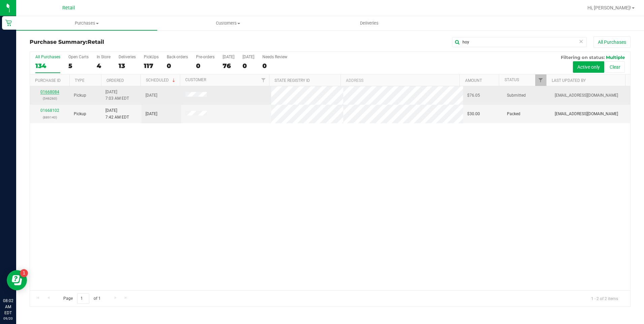 Image resolution: width=644 pixels, height=324 pixels. What do you see at coordinates (127, 66) in the screenshot?
I see `div: 13` at bounding box center [127, 66].